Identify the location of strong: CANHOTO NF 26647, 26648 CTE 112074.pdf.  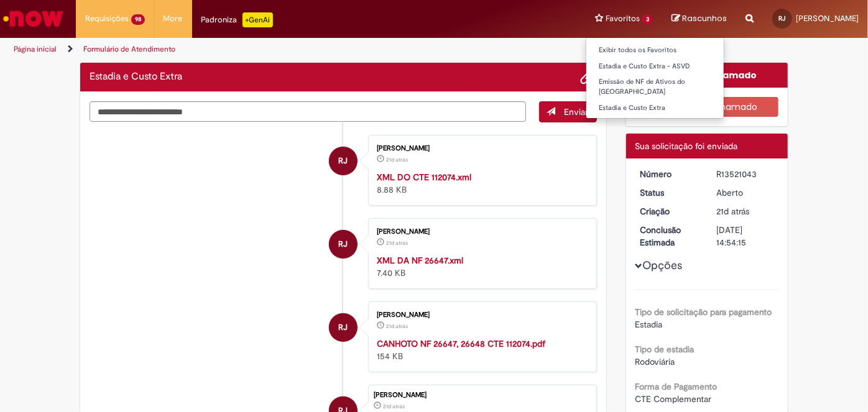
(460, 344).